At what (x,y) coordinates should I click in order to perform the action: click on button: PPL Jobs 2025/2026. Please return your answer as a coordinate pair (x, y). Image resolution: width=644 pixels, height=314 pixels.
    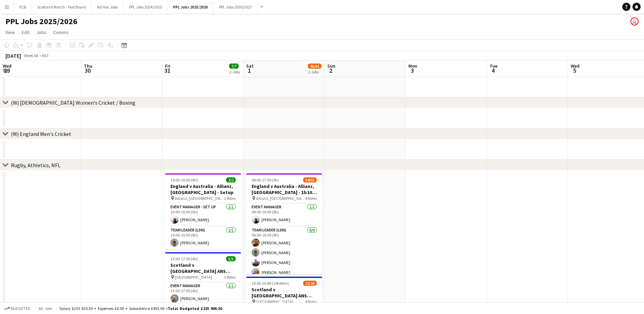
    Looking at the image, I should click on (191, 7).